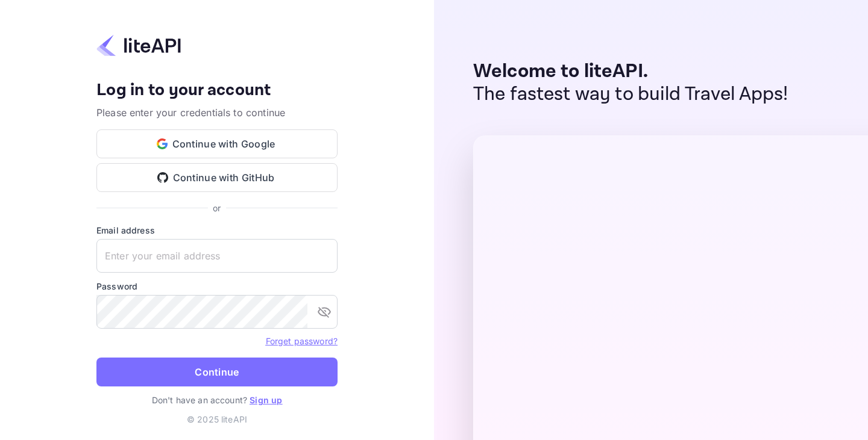 The height and width of the screenshot is (440, 868). Describe the element at coordinates (217, 90) in the screenshot. I see `h4: Log in to your account` at that location.